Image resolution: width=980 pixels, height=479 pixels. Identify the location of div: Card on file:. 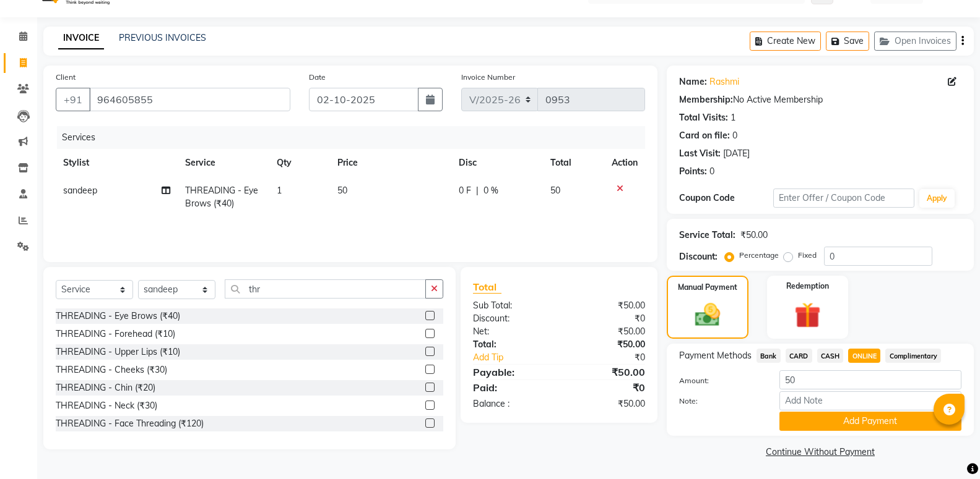
(704, 135).